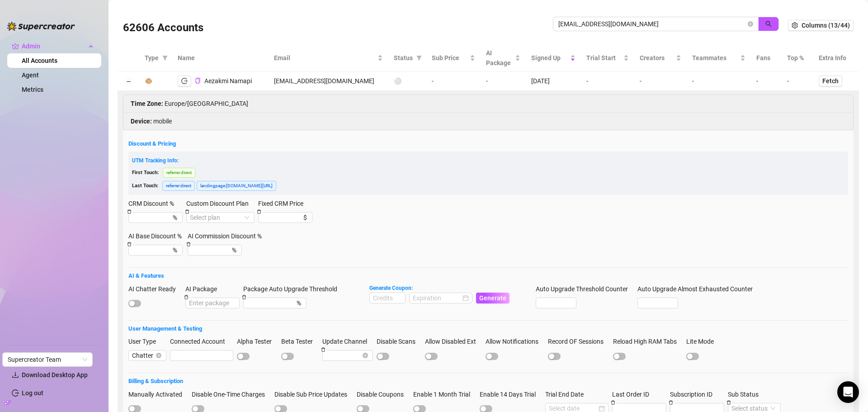  I want to click on span: AI Package, so click(500, 58).